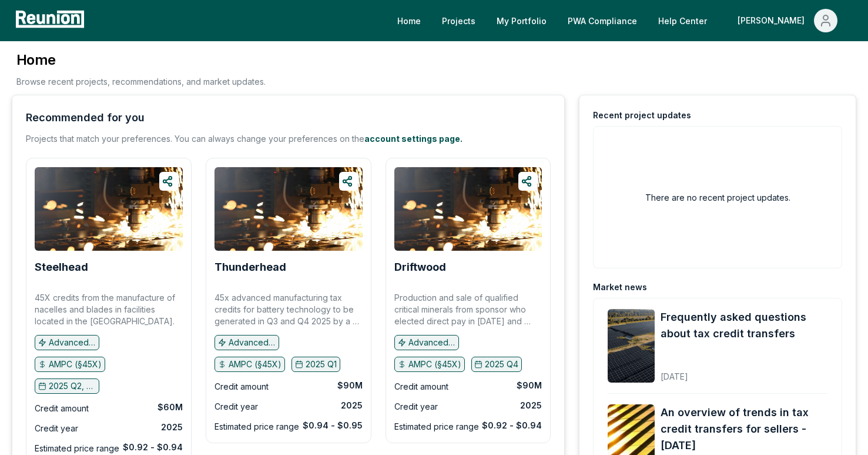 This screenshot has height=455, width=868. I want to click on p: Browse recent projects, recommendations, and market updates., so click(141, 81).